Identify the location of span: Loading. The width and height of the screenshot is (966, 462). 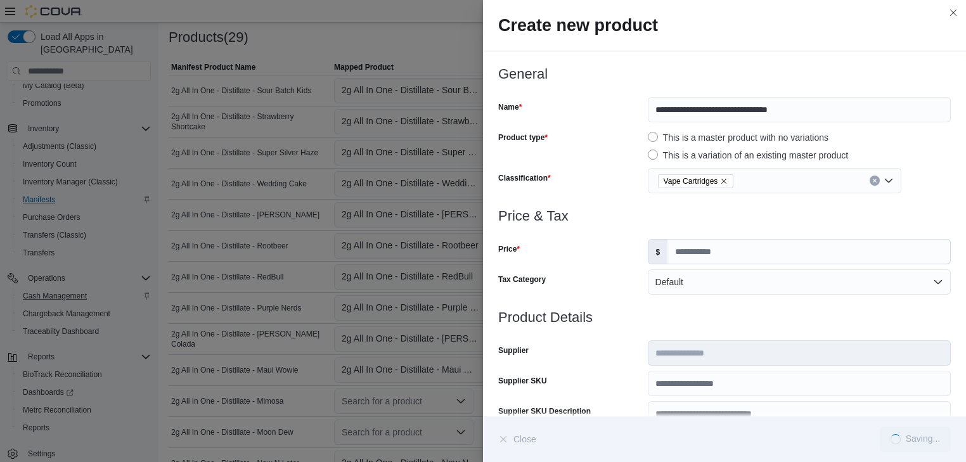
(895, 439).